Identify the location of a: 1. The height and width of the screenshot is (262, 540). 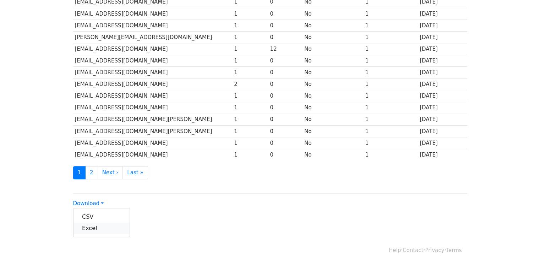
(80, 173).